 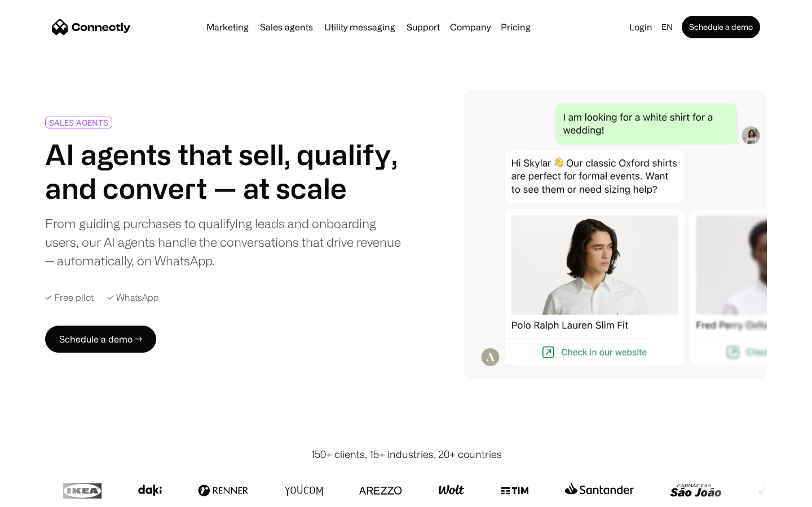 What do you see at coordinates (69, 297) in the screenshot?
I see `div: ✓ Free pilot` at bounding box center [69, 297].